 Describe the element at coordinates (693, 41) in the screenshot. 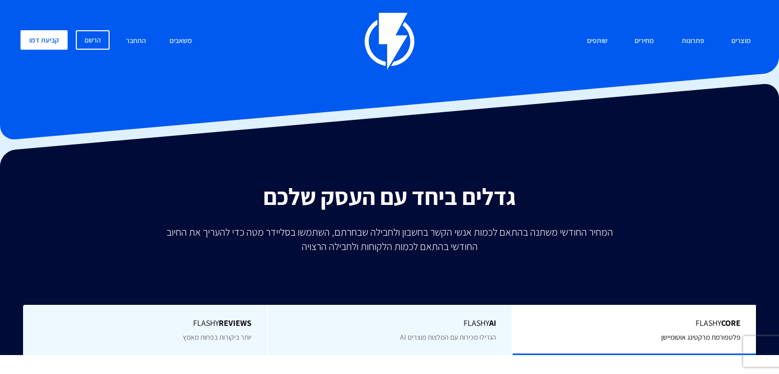

I see `a: פתרונות` at that location.